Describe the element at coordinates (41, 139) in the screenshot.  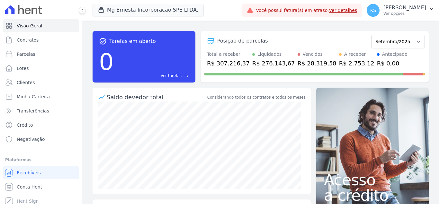
I see `a: Negativação` at that location.